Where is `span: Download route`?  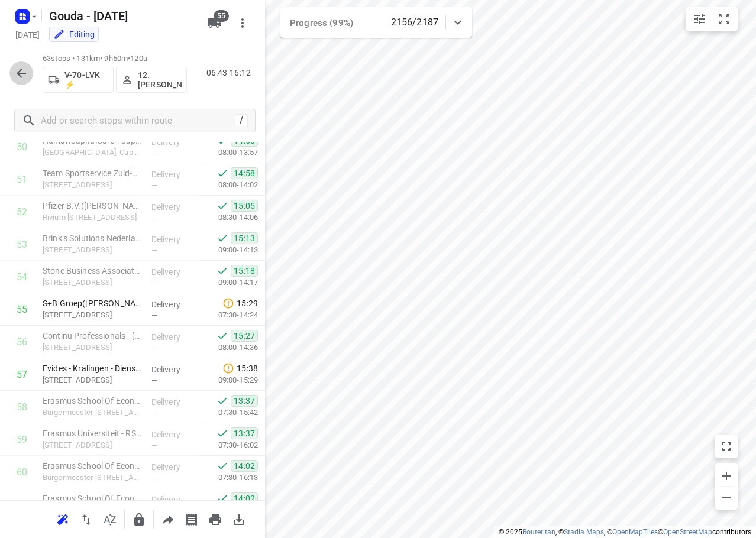 span: Download route is located at coordinates (239, 519).